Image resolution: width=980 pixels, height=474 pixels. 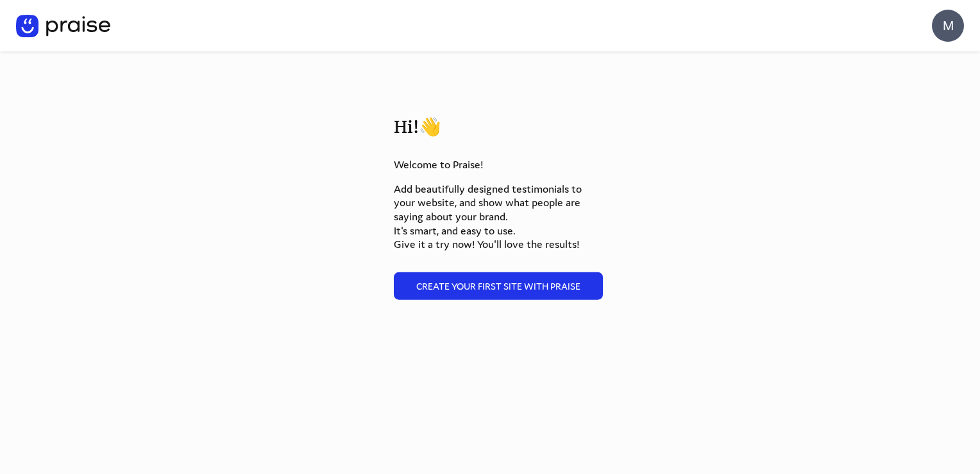 I want to click on div: M, so click(x=948, y=26).